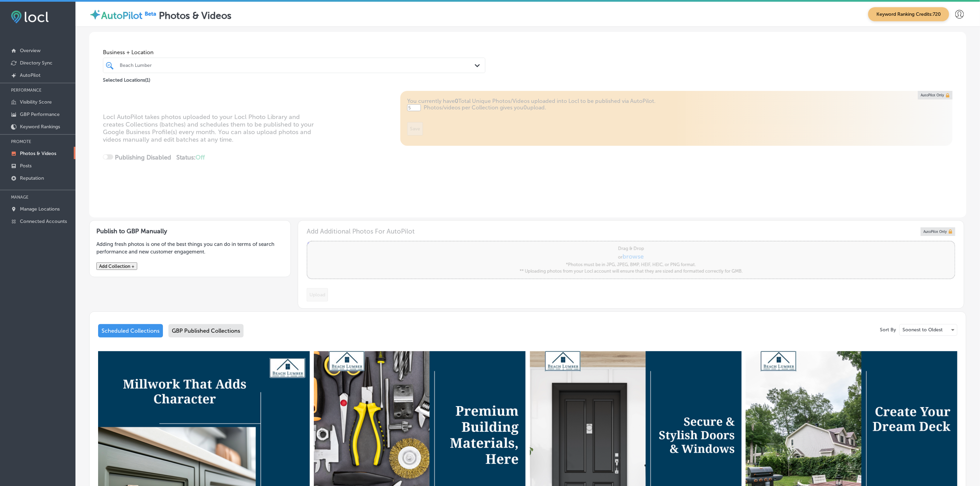 Image resolution: width=980 pixels, height=486 pixels. What do you see at coordinates (40, 209) in the screenshot?
I see `p: Manage Locations` at bounding box center [40, 209].